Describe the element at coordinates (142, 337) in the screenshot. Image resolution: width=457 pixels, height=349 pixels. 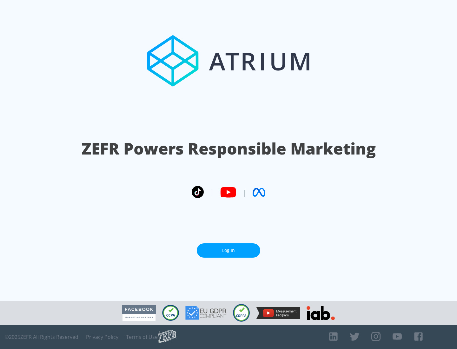
I see `a: Terms of Use` at that location.